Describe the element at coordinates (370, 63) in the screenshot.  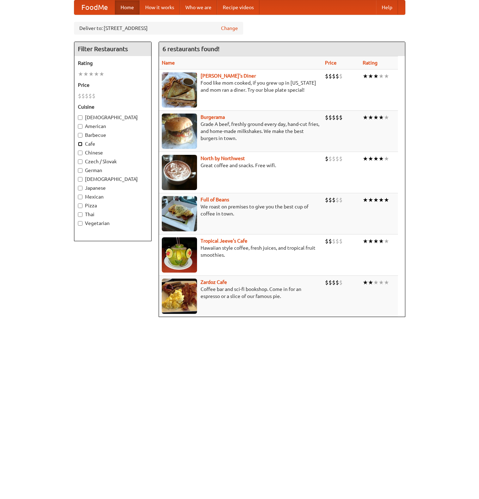
I see `a: Rating` at that location.